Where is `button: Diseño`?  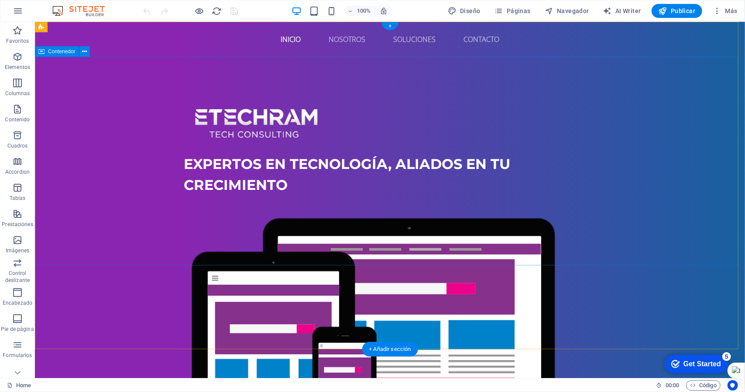 button: Diseño is located at coordinates (464, 11).